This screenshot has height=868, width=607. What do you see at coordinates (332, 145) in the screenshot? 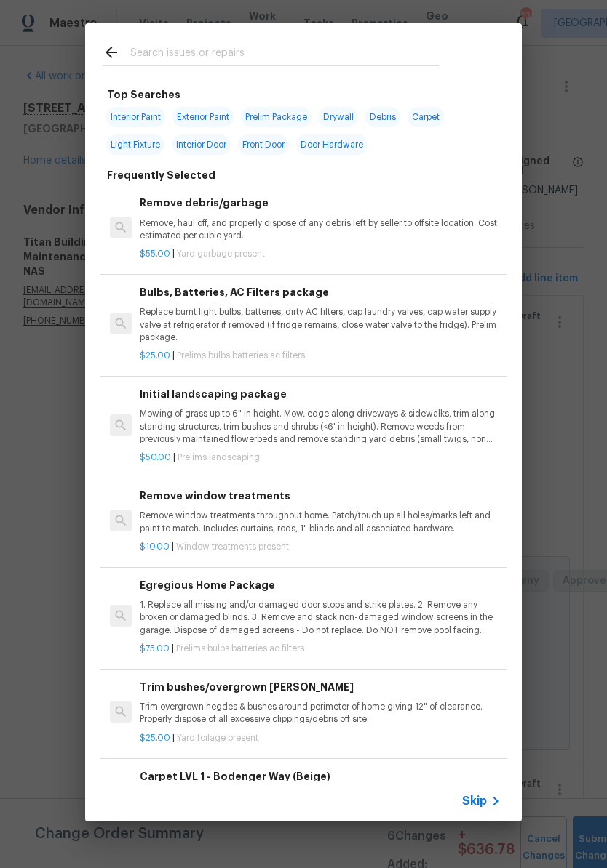
I see `span: Door Hardware` at bounding box center [332, 145].